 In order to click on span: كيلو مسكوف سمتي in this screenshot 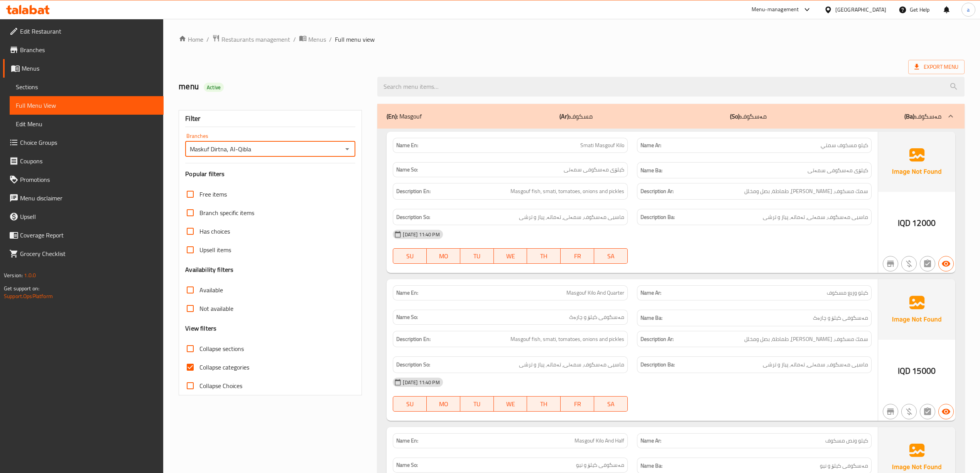, I will do `click(844, 145)`.